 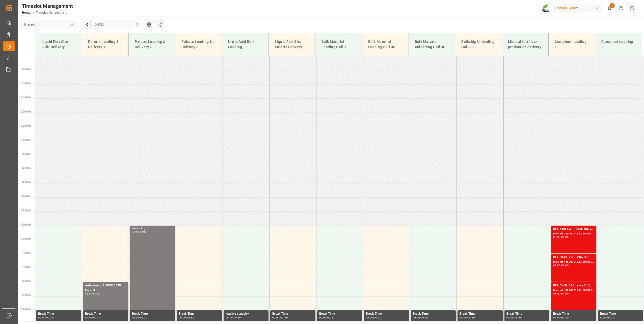 I want to click on span: 05:30 Hr, so click(x=26, y=210).